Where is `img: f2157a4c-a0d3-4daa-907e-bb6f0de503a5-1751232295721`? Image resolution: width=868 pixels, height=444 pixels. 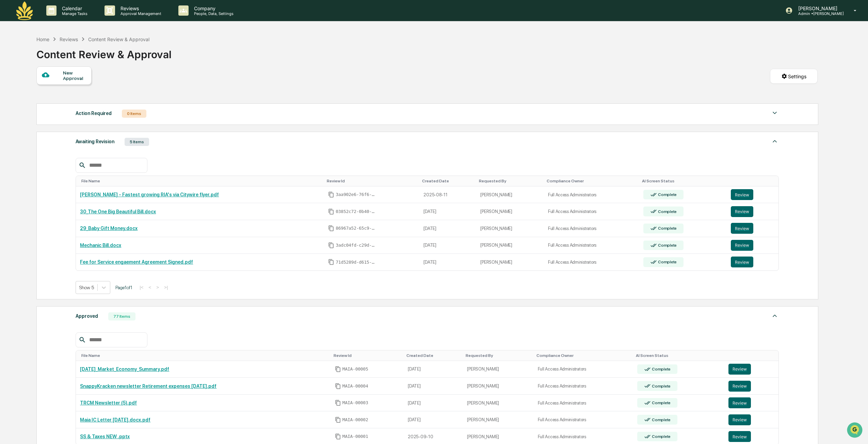 img: f2157a4c-a0d3-4daa-907e-bb6f0de503a5-1751232295721 is located at coordinates (9, 9).